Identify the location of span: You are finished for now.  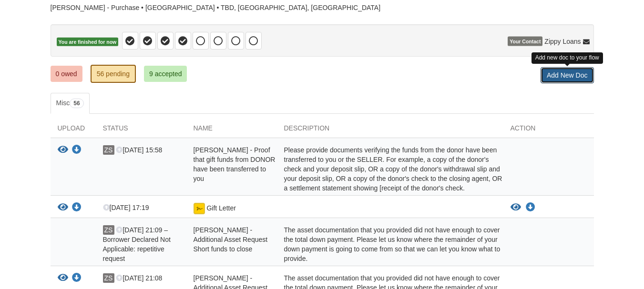
(88, 42).